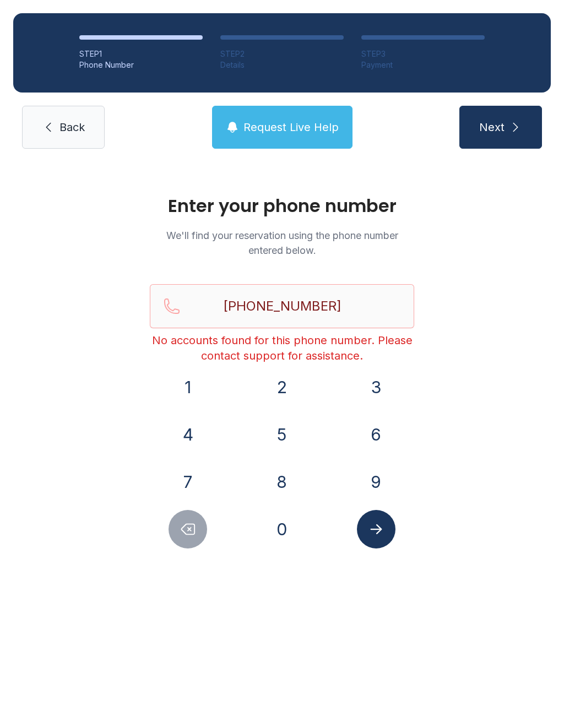  Describe the element at coordinates (377, 529) in the screenshot. I see `button: Submit lookup form` at that location.